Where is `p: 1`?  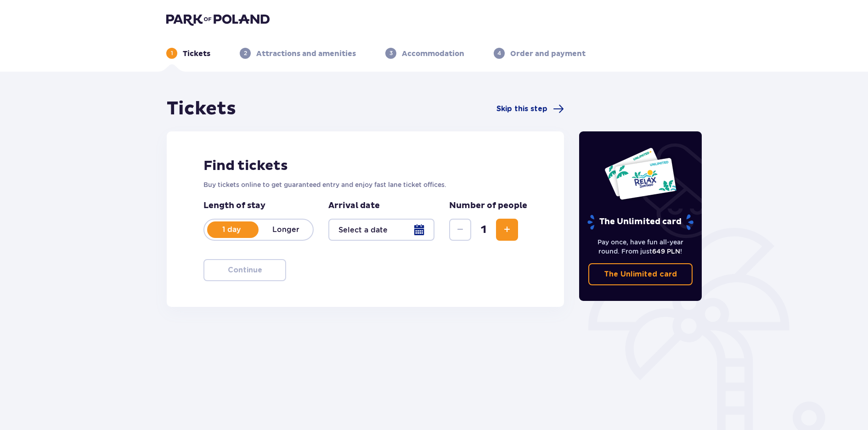
p: 1 is located at coordinates (172, 53).